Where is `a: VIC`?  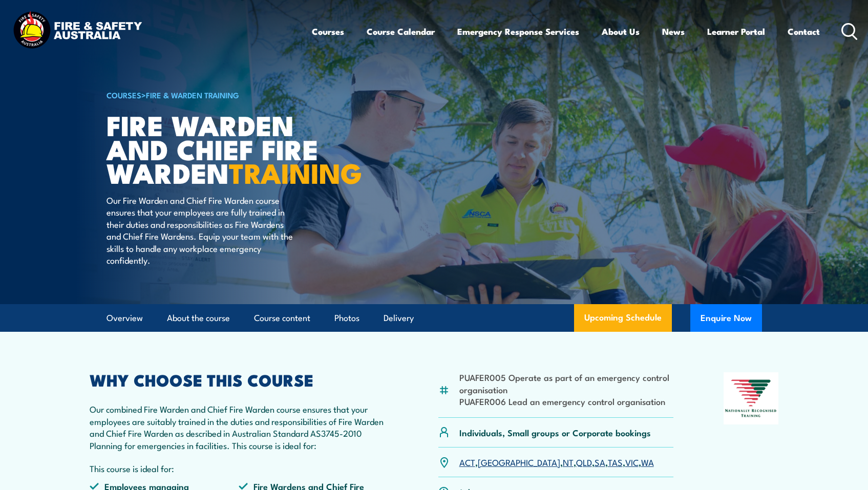
a: VIC is located at coordinates (632, 462).